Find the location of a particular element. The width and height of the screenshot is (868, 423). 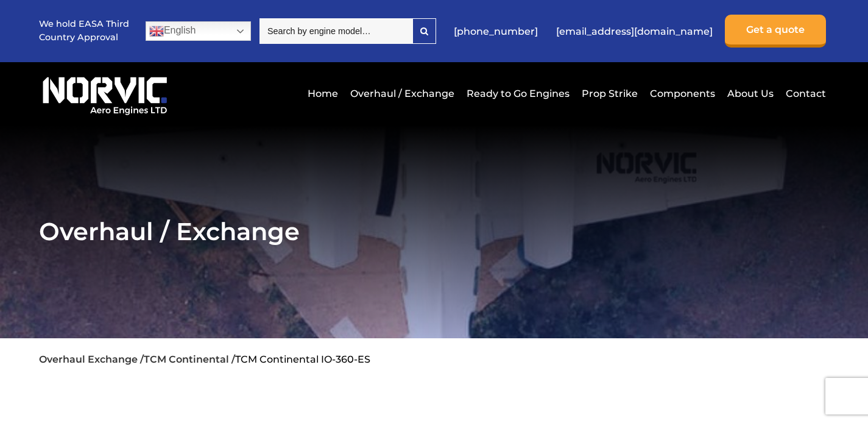

h2: Overhaul / Exchange is located at coordinates (434, 231).